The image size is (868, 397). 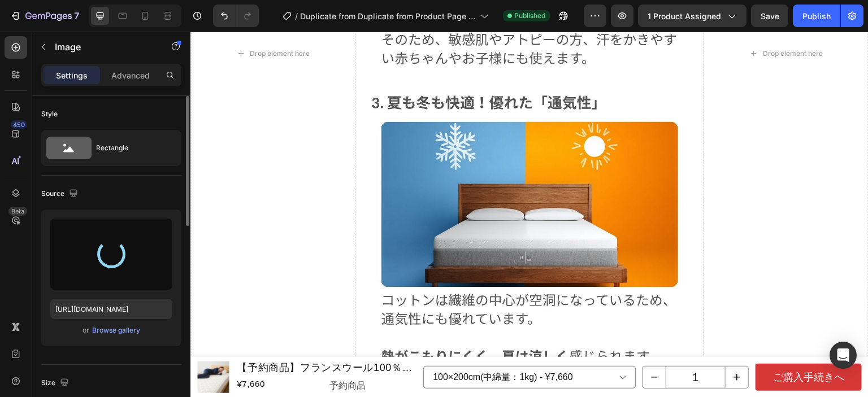 What do you see at coordinates (182, 354) in the screenshot?
I see `p: 予約商品` at bounding box center [182, 354].